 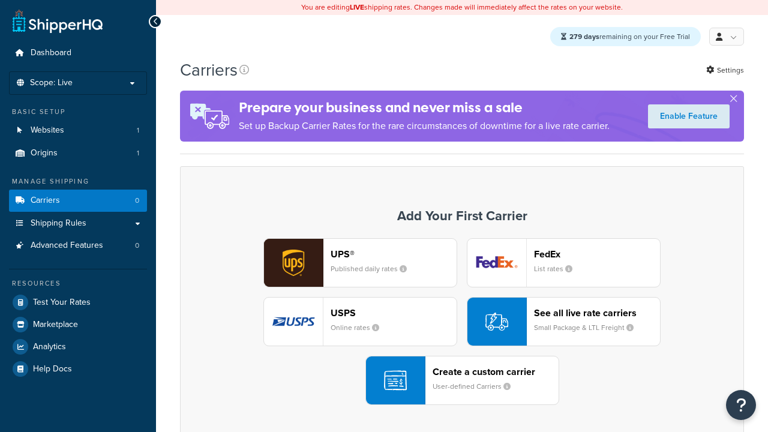 What do you see at coordinates (78, 369) in the screenshot?
I see `li: Help Docs` at bounding box center [78, 369].